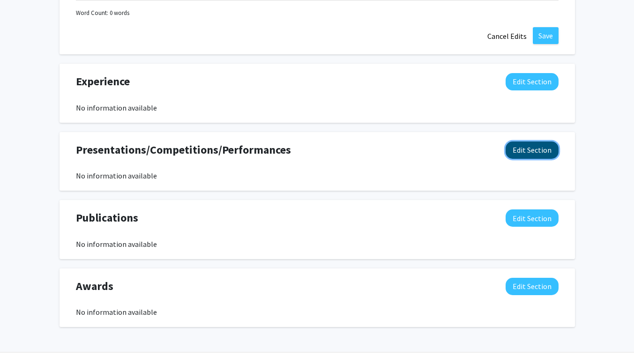 Image resolution: width=634 pixels, height=364 pixels. What do you see at coordinates (107, 218) in the screenshot?
I see `span: Publications` at bounding box center [107, 218].